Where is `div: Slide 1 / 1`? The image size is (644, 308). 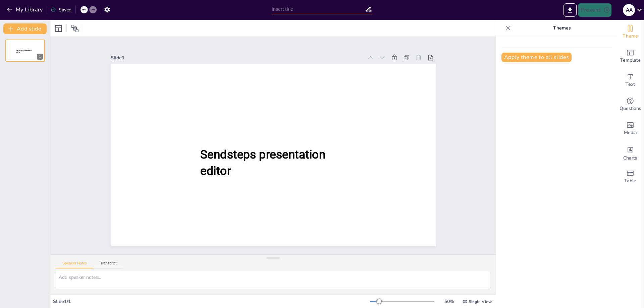
div: Slide 1 / 1 is located at coordinates (211, 302).